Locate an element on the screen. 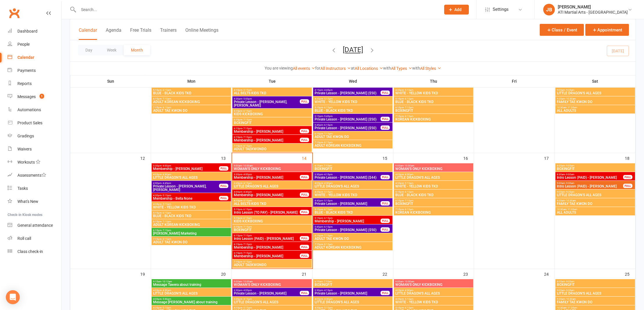 The image size is (644, 310). a: All Styles is located at coordinates (431, 68).